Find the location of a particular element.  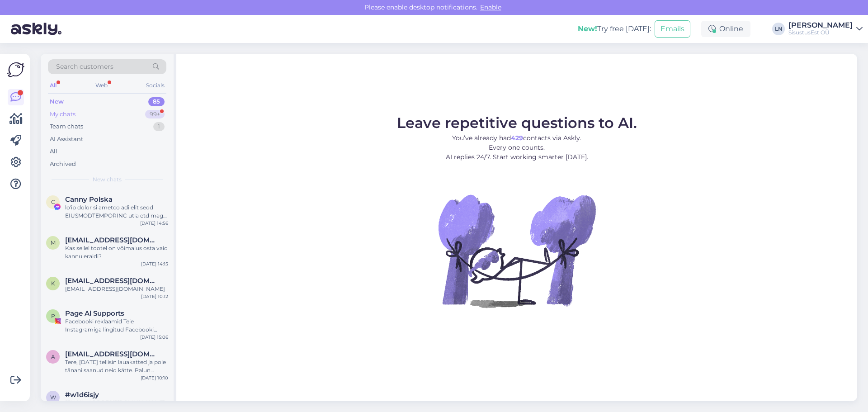

img: No Chat active is located at coordinates (517, 250).